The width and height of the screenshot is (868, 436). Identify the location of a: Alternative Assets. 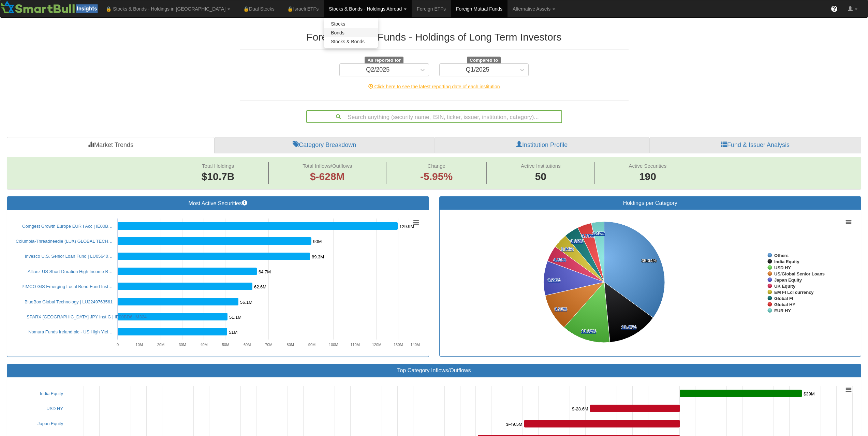
(534, 9).